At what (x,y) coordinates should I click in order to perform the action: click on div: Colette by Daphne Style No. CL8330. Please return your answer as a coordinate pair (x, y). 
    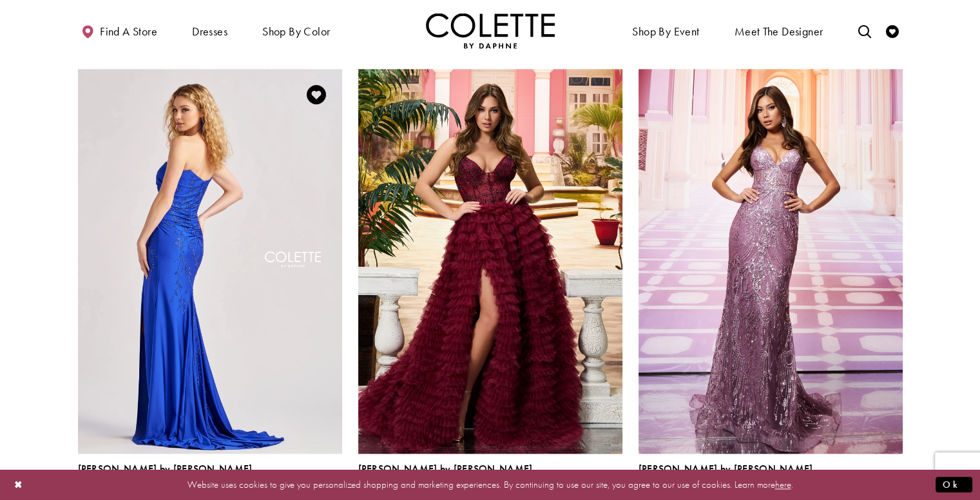
    Looking at the image, I should click on (445, 477).